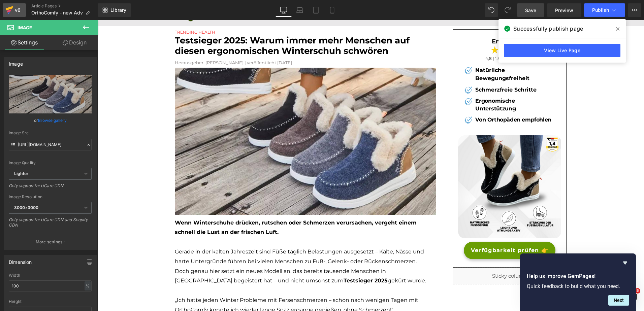 The image size is (644, 311). Describe the element at coordinates (635, 10) in the screenshot. I see `button: More` at that location.